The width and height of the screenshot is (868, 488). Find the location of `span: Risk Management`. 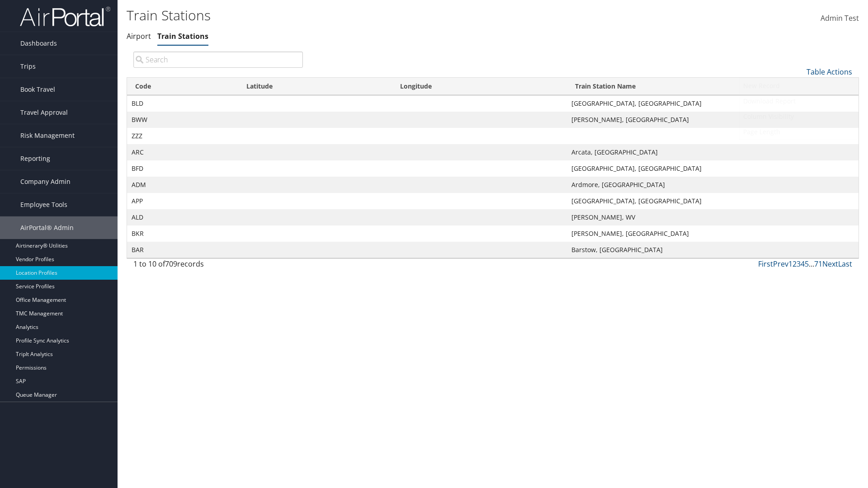

span: Risk Management is located at coordinates (47, 135).